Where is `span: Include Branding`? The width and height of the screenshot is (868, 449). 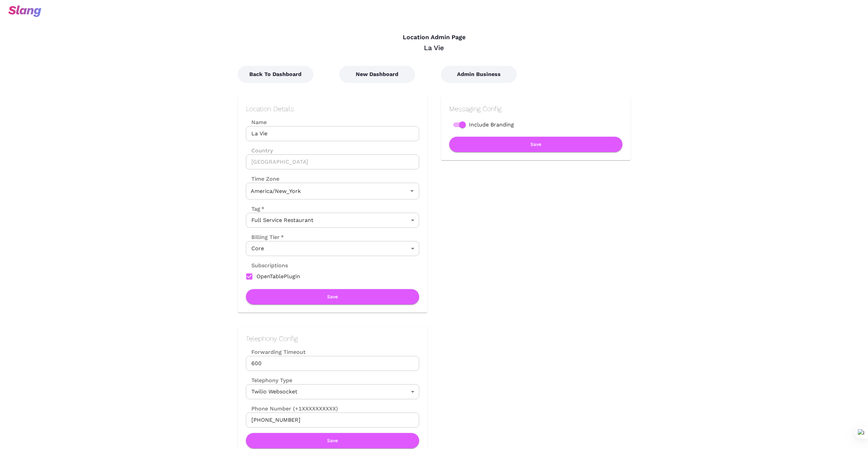 span: Include Branding is located at coordinates (492, 125).